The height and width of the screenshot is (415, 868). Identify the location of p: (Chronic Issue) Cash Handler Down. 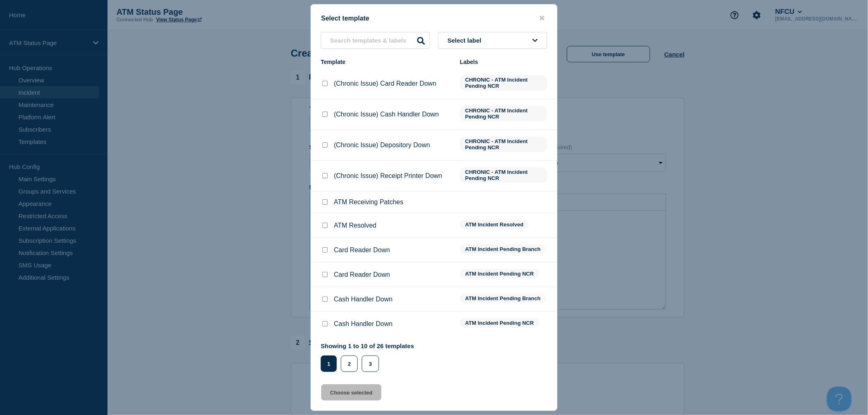
(387, 114).